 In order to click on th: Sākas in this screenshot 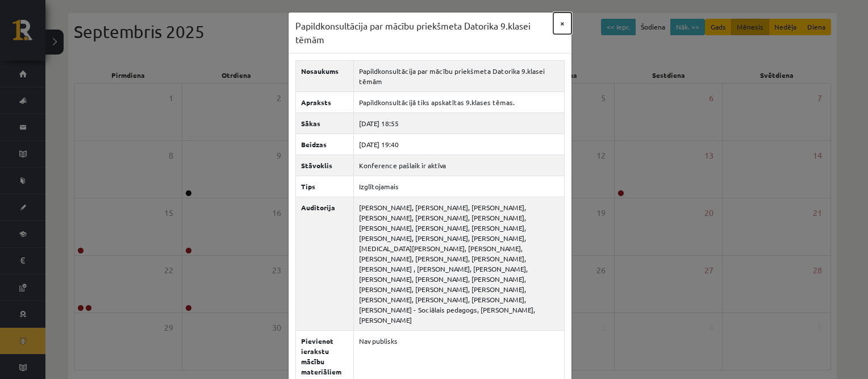, I will do `click(324, 124)`.